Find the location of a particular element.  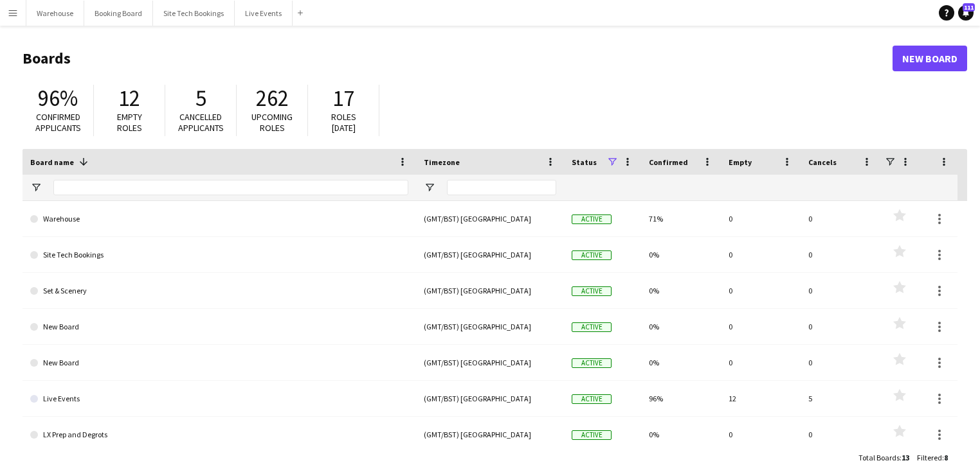

div: 12 is located at coordinates (761, 398).